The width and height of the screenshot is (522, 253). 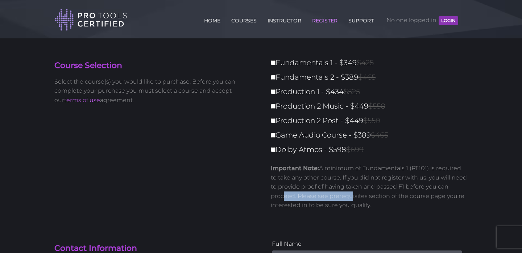 I want to click on span: $525, so click(x=351, y=92).